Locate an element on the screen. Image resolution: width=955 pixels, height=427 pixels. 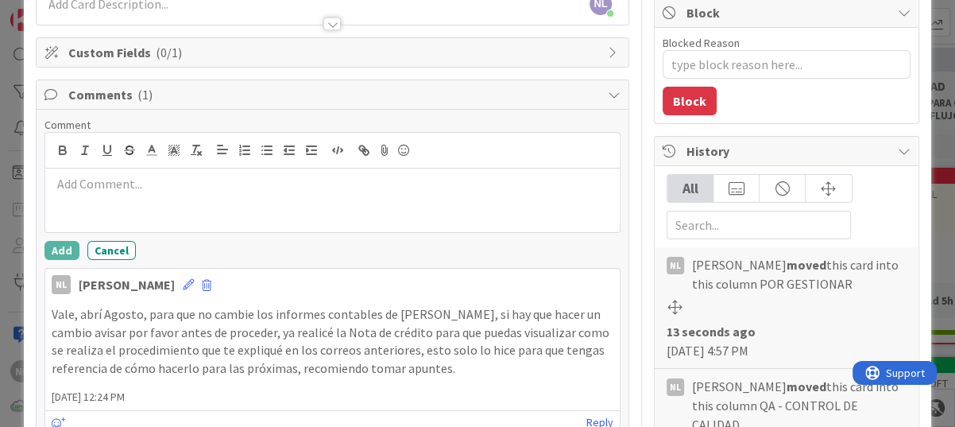
div: All is located at coordinates (690, 188).